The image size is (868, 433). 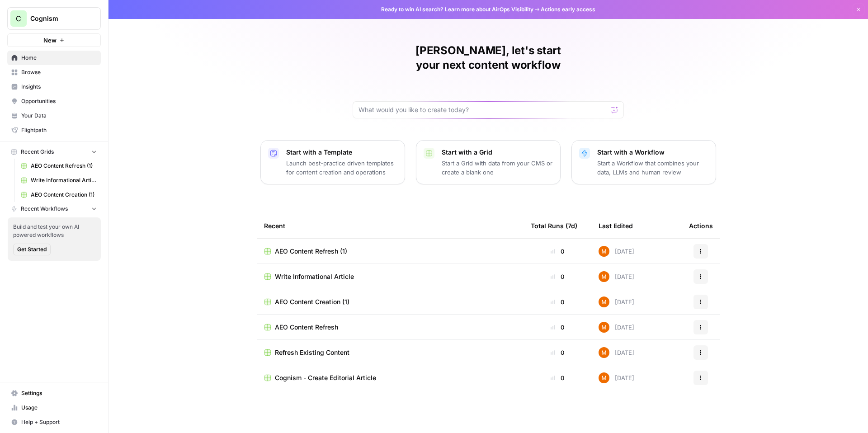 I want to click on span: Settings, so click(x=59, y=393).